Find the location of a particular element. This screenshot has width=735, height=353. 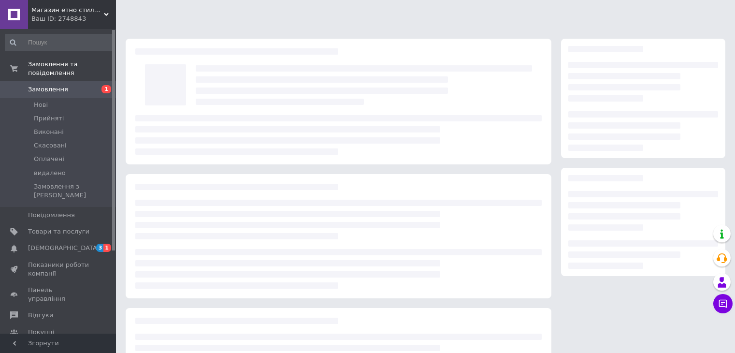

span: Нові is located at coordinates (41, 105).